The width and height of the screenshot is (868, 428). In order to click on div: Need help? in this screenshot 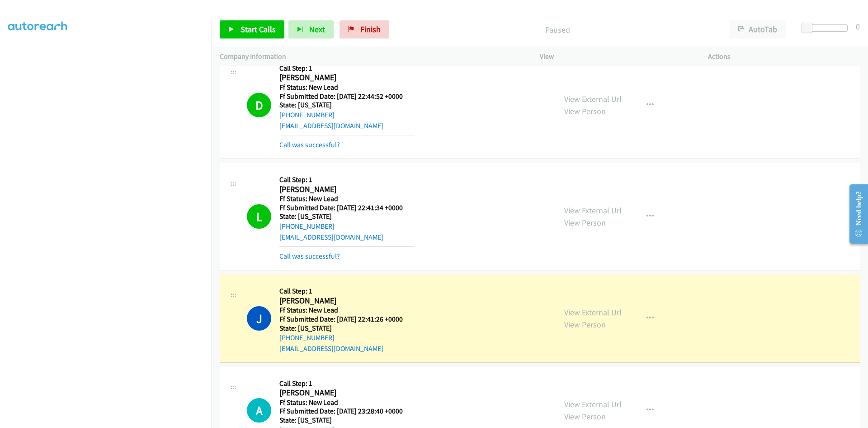, I will do `click(16, 31)`.